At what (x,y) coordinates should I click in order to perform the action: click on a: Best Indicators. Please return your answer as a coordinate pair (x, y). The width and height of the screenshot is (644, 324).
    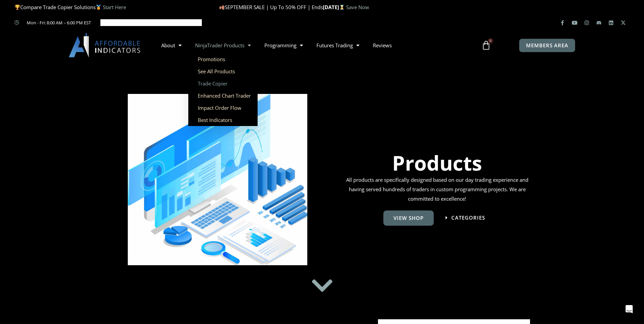
    Looking at the image, I should click on (223, 120).